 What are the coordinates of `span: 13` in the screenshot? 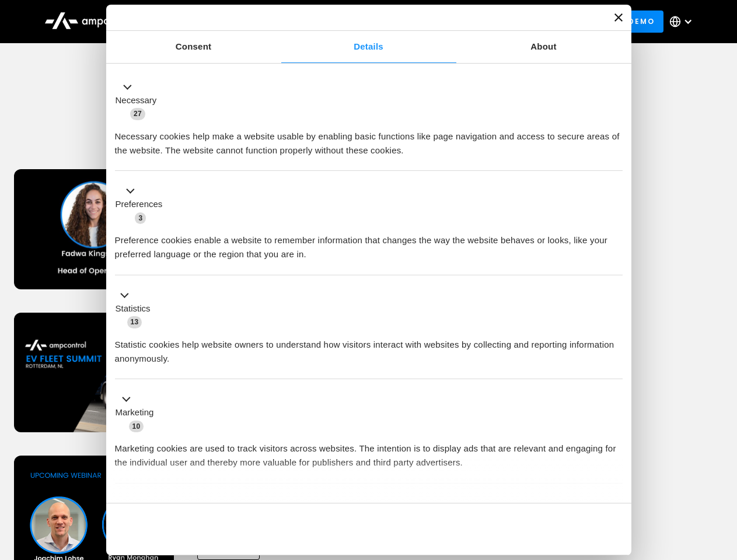 It's located at (135, 322).